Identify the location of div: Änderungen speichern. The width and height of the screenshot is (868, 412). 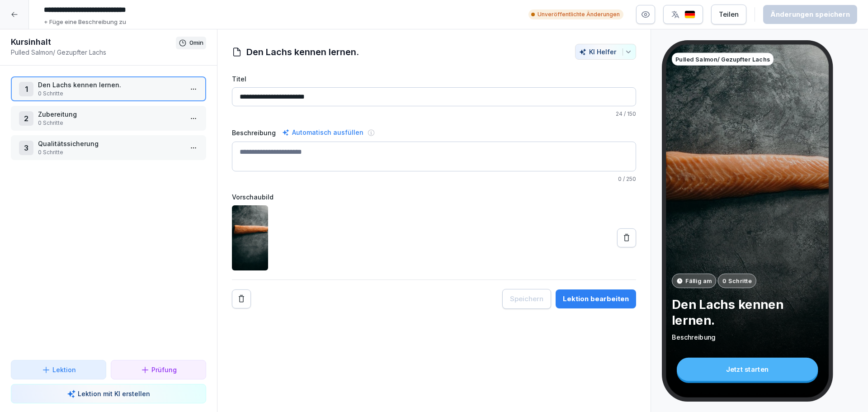
(810, 14).